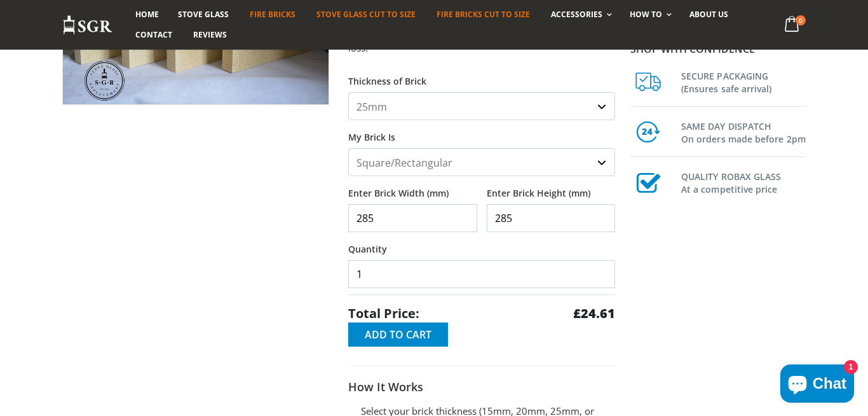  Describe the element at coordinates (744, 81) in the screenshot. I see `h3: SECURE PACKAGING (Ensures safe arrival)` at that location.